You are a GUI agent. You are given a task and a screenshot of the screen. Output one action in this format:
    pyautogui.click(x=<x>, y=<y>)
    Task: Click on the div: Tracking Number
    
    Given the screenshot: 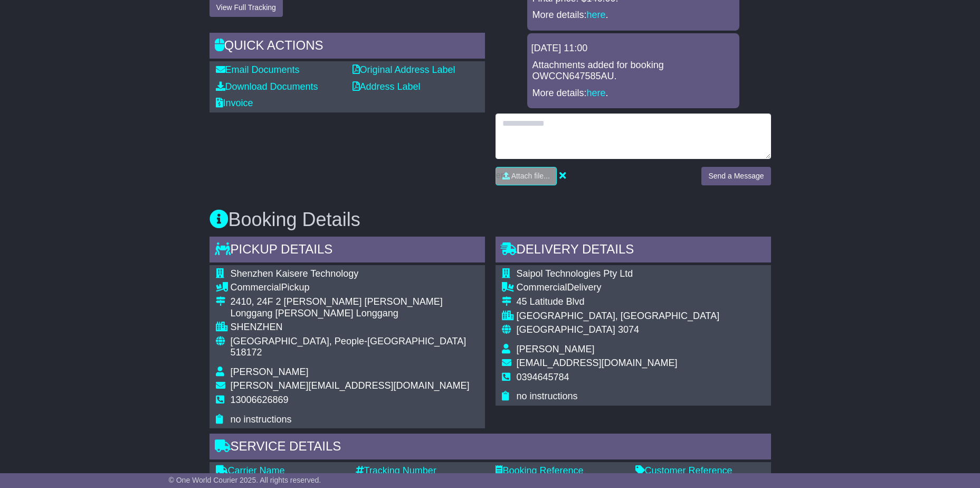 What is the action you would take?
    pyautogui.click(x=420, y=471)
    